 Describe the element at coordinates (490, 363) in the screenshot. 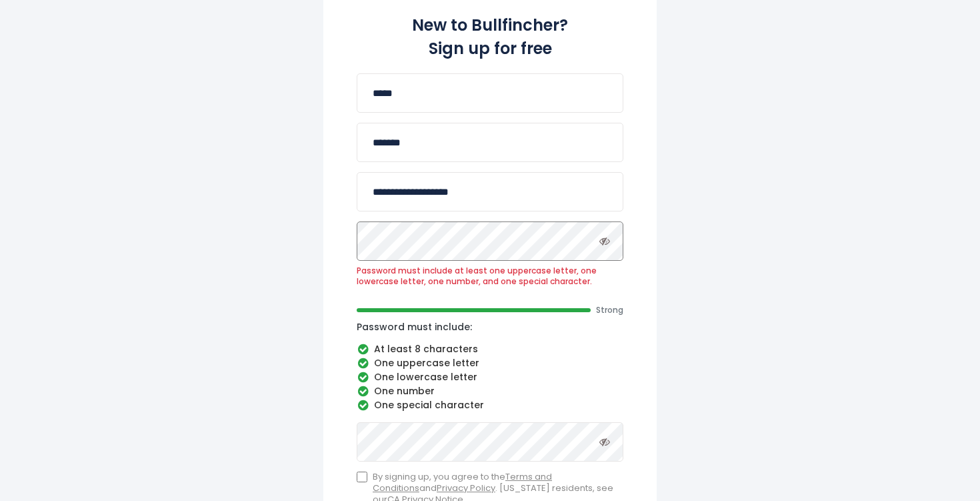

I see `li: One uppercase letter` at that location.